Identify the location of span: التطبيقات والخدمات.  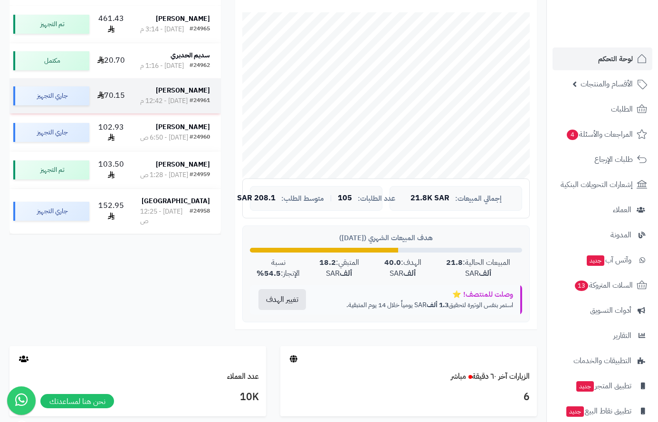
(602, 361).